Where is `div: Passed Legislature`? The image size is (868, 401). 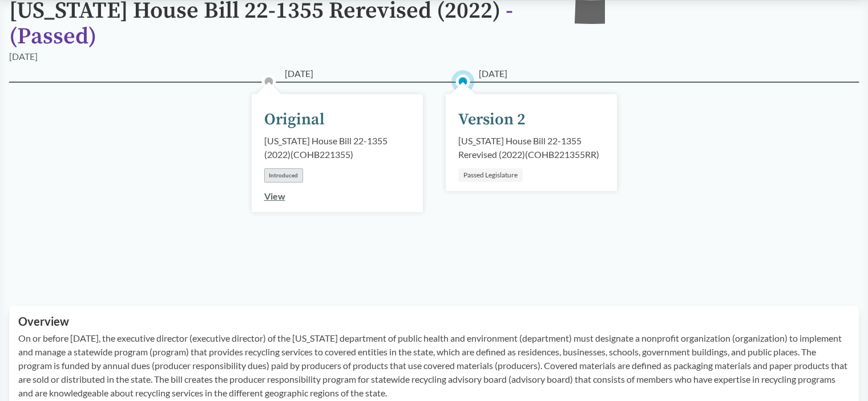
div: Passed Legislature is located at coordinates (490, 175).